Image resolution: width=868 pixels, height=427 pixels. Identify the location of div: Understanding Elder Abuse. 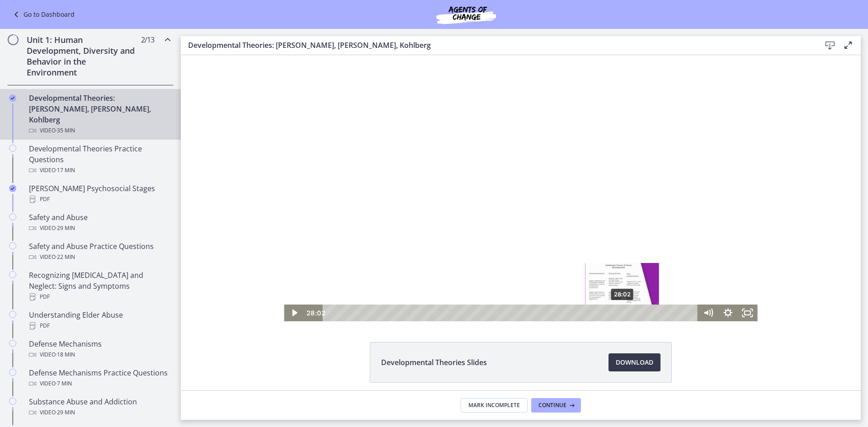
(99, 320).